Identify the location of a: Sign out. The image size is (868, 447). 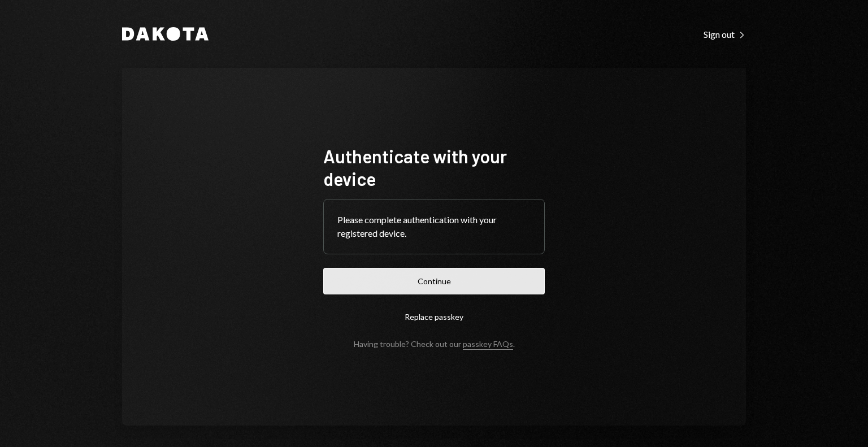
(724, 34).